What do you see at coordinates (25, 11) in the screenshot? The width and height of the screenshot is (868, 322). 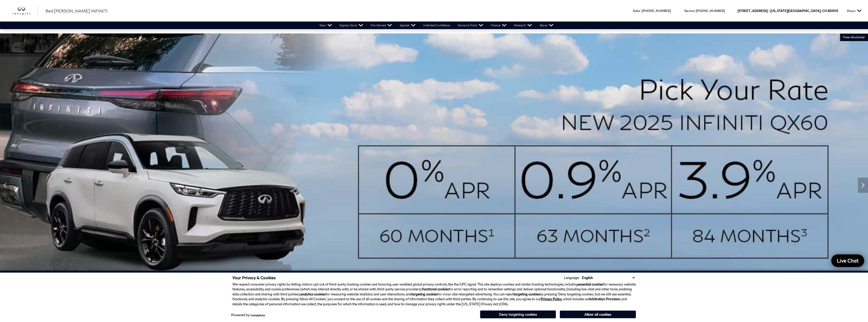 I see `img: INFINITI` at bounding box center [25, 11].